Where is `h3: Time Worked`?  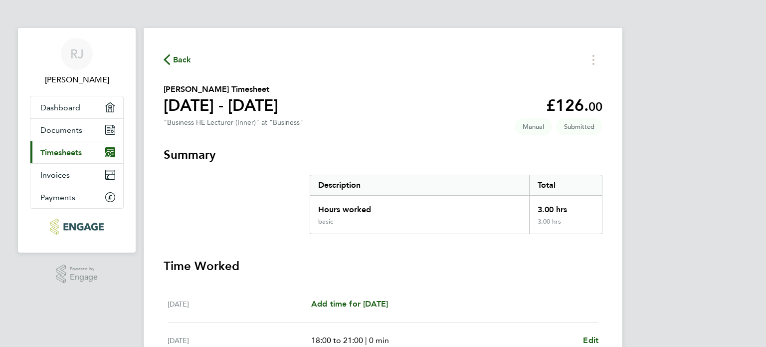
h3: Time Worked is located at coordinates (383, 266).